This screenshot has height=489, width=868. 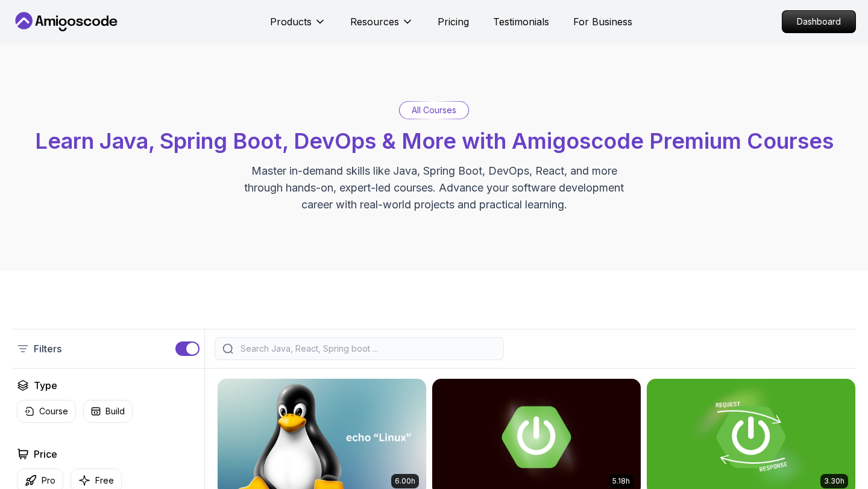 What do you see at coordinates (434, 188) in the screenshot?
I see `p: Master in-demand skills like Java, Spring Boot, DevOps, React, and more through hands-on, expert-...` at bounding box center [434, 188].